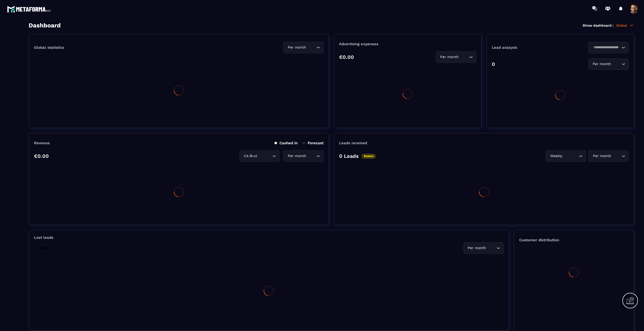 The height and width of the screenshot is (331, 644). Describe the element at coordinates (286, 142) in the screenshot. I see `p: Cashed in` at that location.